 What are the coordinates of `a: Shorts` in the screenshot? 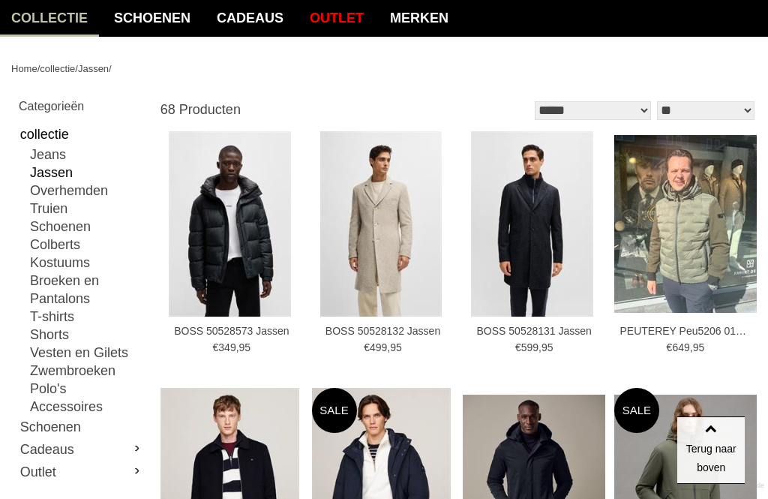 It's located at (87, 334).